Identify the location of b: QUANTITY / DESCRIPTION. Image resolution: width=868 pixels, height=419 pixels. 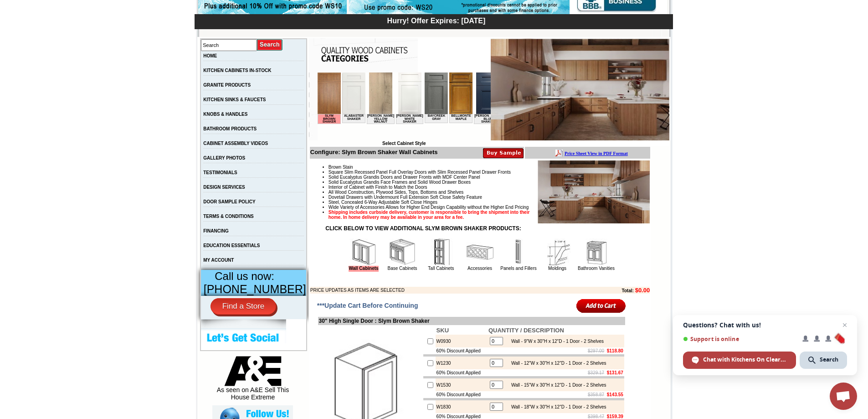
(527, 330).